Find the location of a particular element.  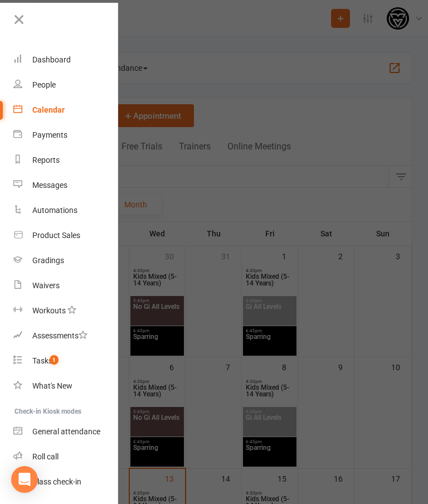

a: General attendance kiosk mode is located at coordinates (66, 432).